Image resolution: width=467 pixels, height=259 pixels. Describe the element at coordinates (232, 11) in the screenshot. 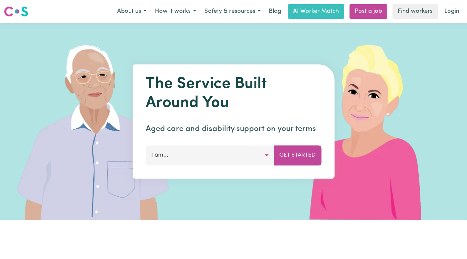

I see `button: Safety & resources` at that location.